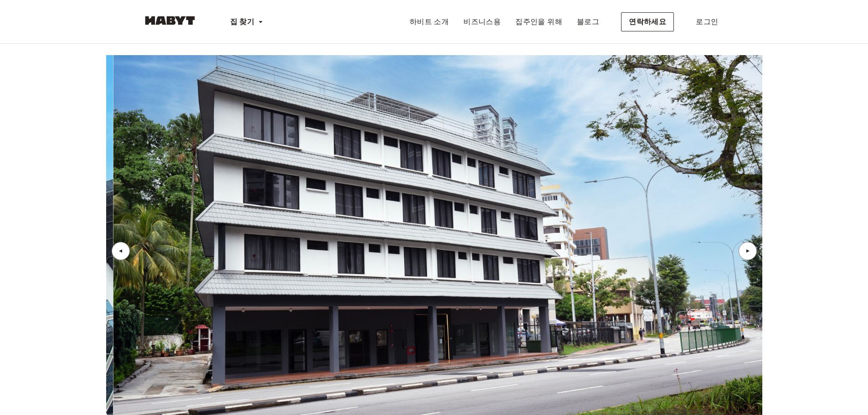 This screenshot has height=415, width=868. What do you see at coordinates (429, 21) in the screenshot?
I see `font: 하비트 소개` at bounding box center [429, 21].